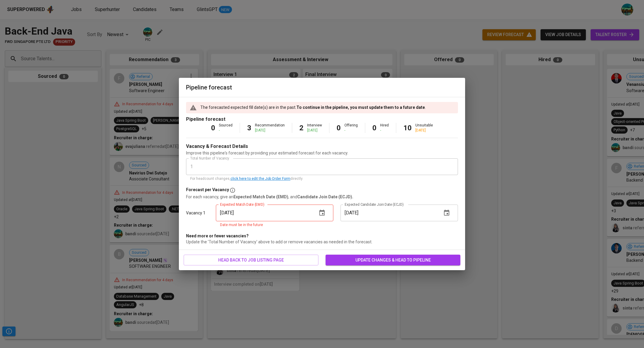 The height and width of the screenshot is (348, 644). I want to click on p: Date must be in the future, so click(274, 225).